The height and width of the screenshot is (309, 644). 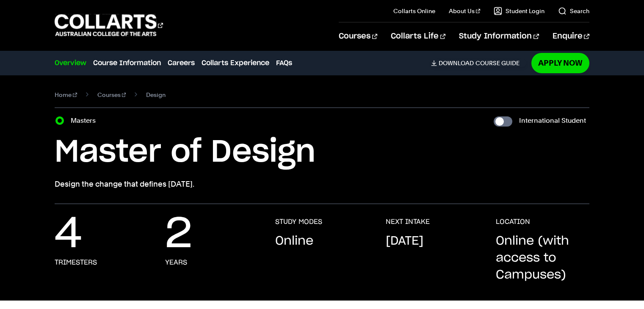 I want to click on a: Search, so click(x=573, y=11).